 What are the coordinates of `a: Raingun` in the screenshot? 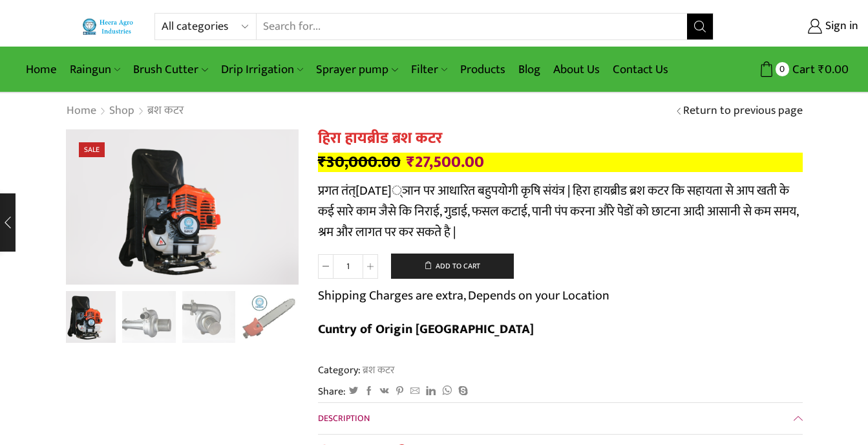 It's located at (95, 70).